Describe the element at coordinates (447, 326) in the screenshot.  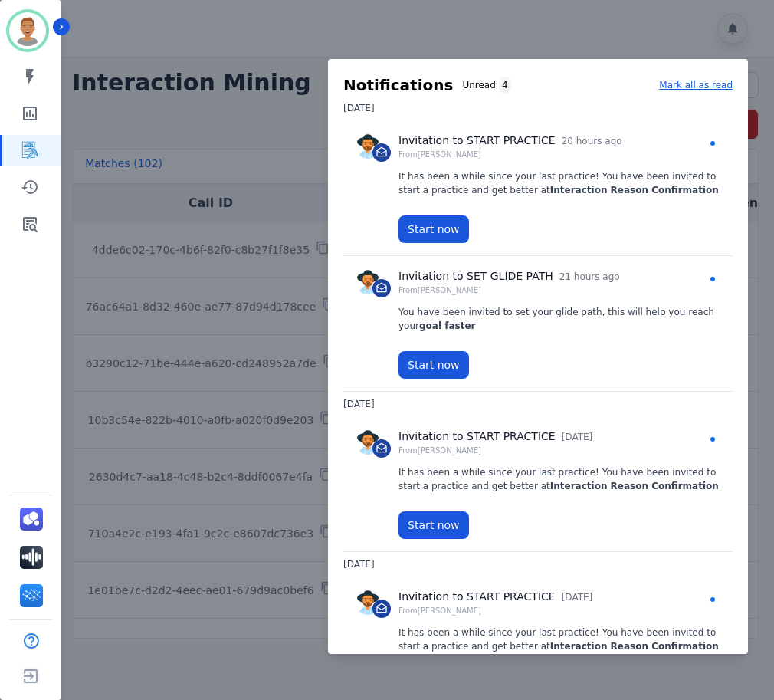
I see `strong: goal faster` at that location.